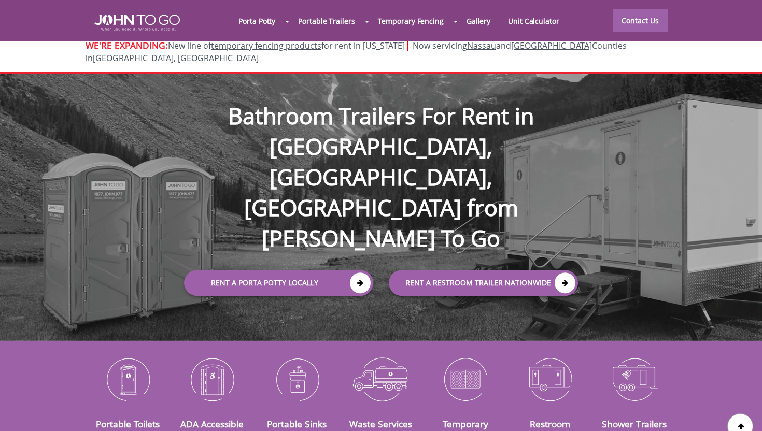  Describe the element at coordinates (326, 21) in the screenshot. I see `a: Portable Trailers` at that location.